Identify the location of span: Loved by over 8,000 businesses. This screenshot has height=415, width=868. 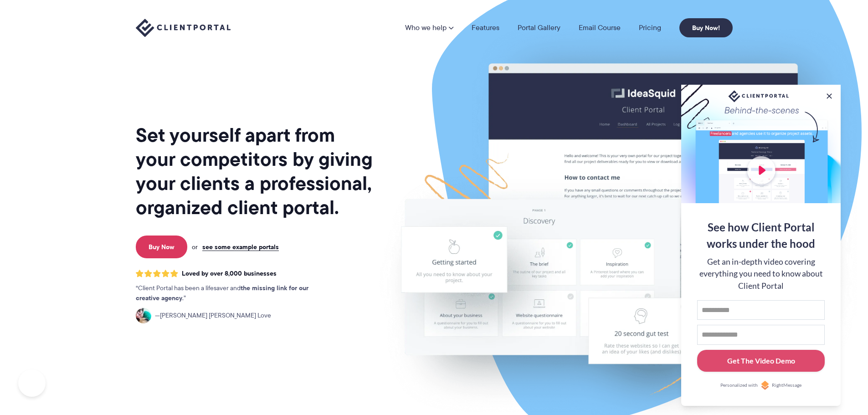
(229, 273).